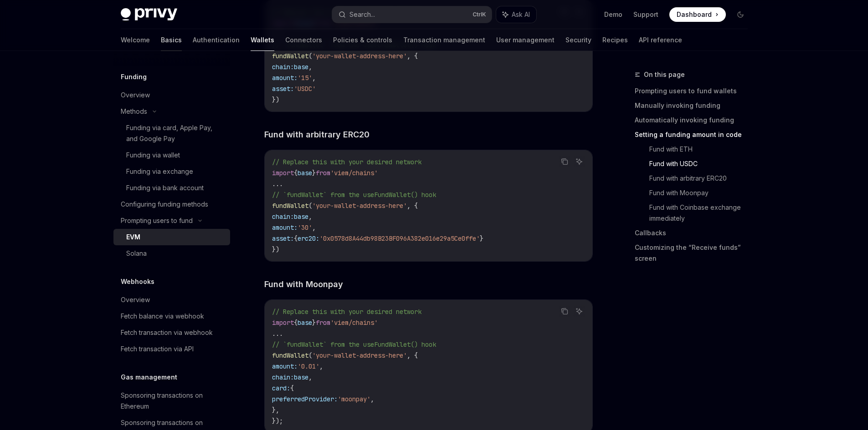  I want to click on span: Fund with Moonpay, so click(303, 284).